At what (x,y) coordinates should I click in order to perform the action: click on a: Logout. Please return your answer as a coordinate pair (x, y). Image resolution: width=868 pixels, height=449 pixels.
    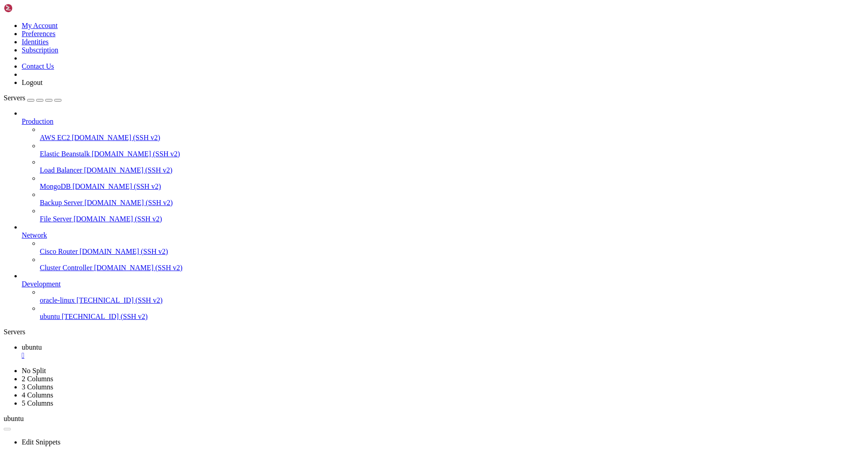
    Looking at the image, I should click on (32, 82).